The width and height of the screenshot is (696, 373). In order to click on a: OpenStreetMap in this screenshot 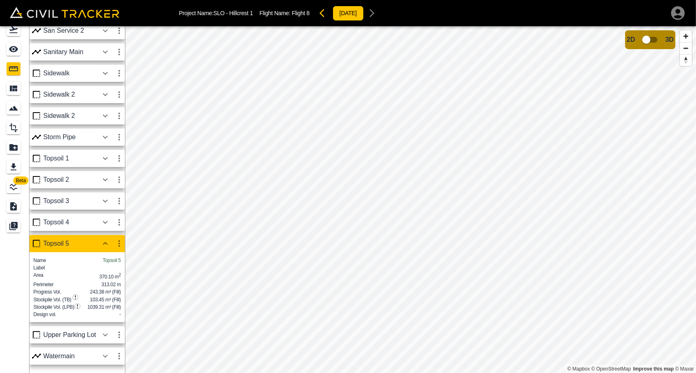, I will do `click(611, 369)`.